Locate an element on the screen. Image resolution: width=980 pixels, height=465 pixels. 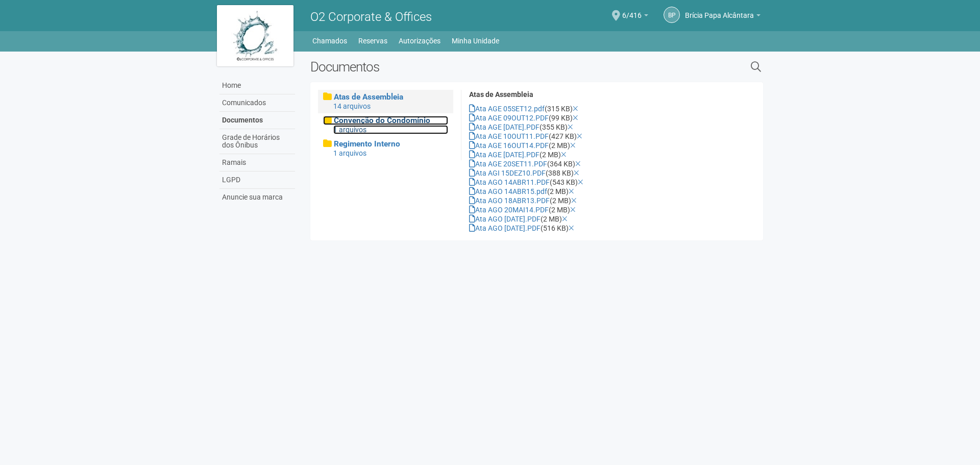
a: Ata AGO 18ABR13.PDF is located at coordinates (509, 201).